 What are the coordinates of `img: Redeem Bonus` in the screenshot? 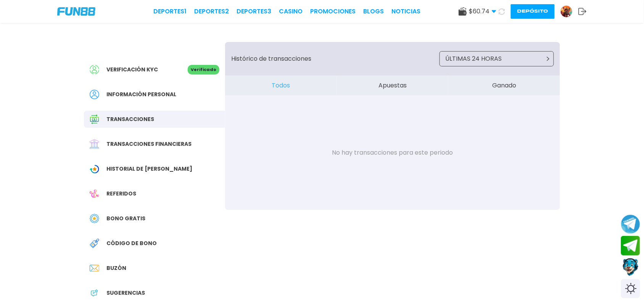 It's located at (94, 244).